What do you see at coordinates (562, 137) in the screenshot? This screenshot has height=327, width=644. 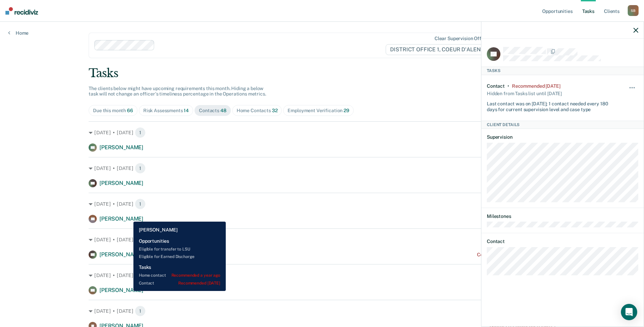 I see `dt: Supervision` at bounding box center [562, 137].